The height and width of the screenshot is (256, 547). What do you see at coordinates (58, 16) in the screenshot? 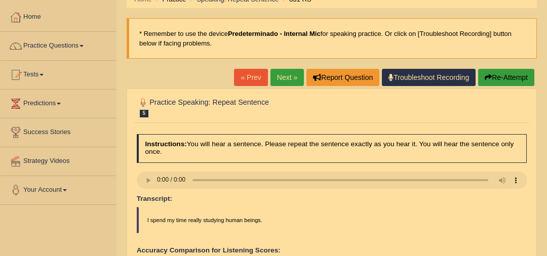
I see `a: Home` at bounding box center [58, 16].